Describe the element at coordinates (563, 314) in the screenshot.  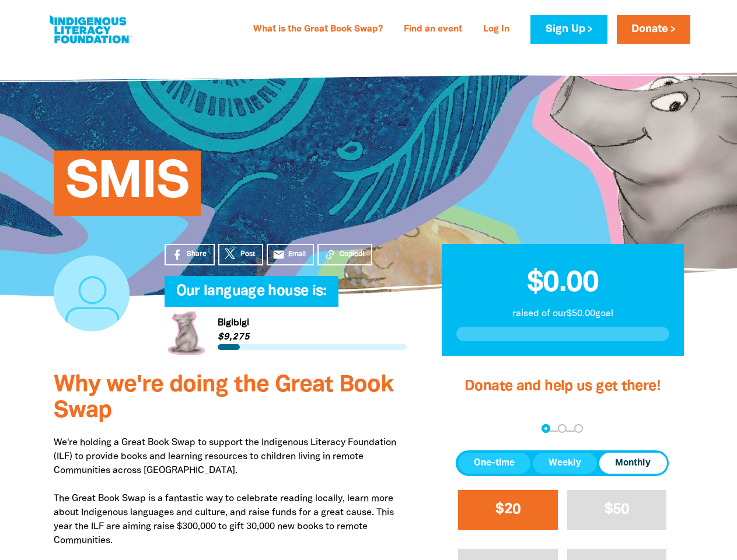
I see `p: raised of our $50.00 goal` at that location.